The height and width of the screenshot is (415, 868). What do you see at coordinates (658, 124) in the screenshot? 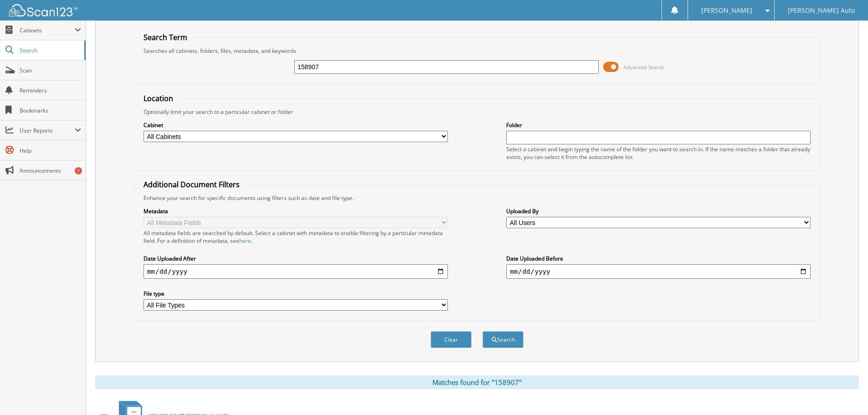
I see `label: Folder` at bounding box center [658, 124].